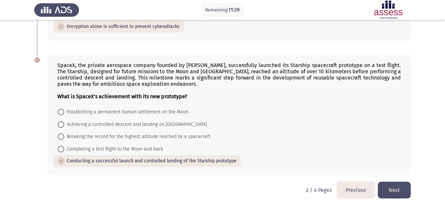  Describe the element at coordinates (122, 27) in the screenshot. I see `span: Encryption alone is sufficient to prevent cyberattacks` at that location.